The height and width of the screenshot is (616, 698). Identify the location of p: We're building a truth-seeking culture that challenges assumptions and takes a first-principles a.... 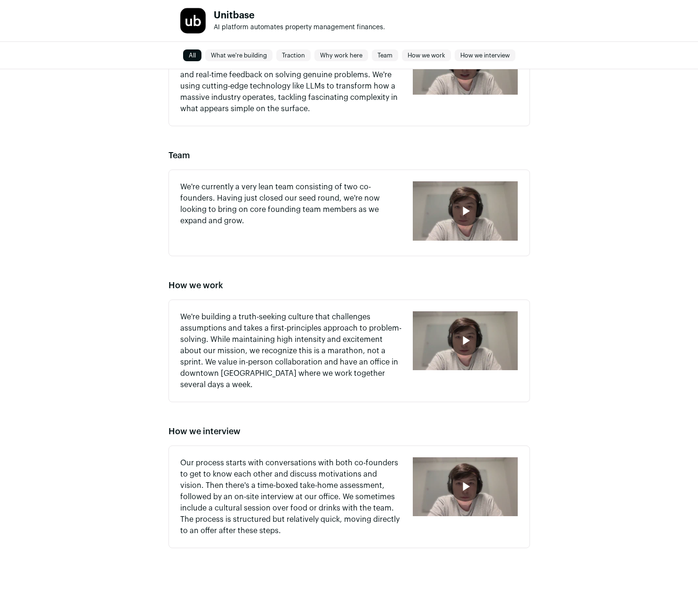
(291, 351).